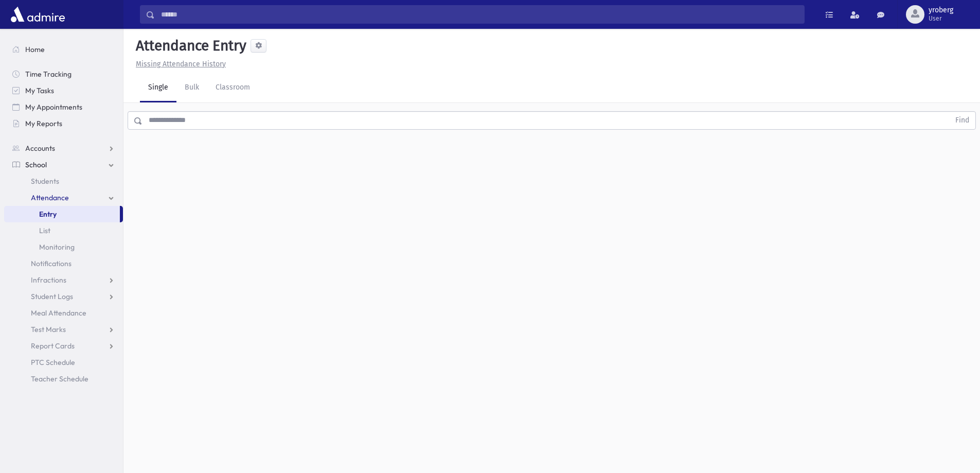  Describe the element at coordinates (37, 14) in the screenshot. I see `img: AdmirePro` at that location.